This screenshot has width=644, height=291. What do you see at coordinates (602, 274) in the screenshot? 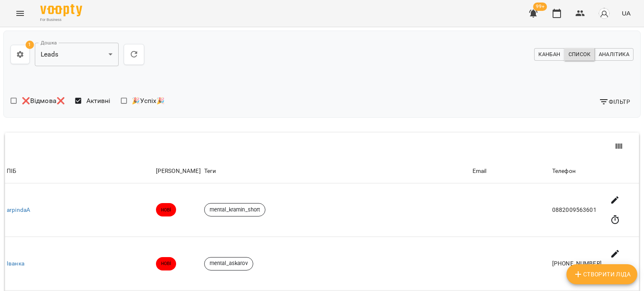
I see `button: Створити Ліда` at bounding box center [602, 274].